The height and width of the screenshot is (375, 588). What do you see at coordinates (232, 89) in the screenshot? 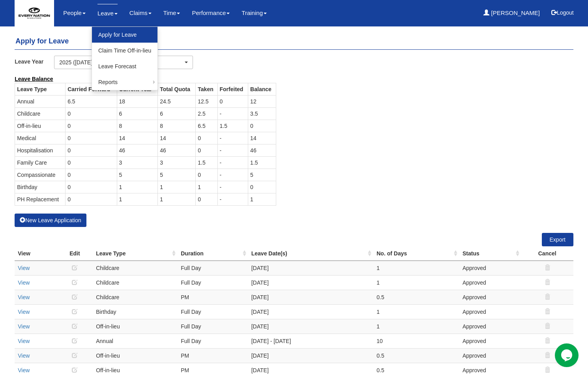
I see `th: Forfeited` at bounding box center [232, 89].